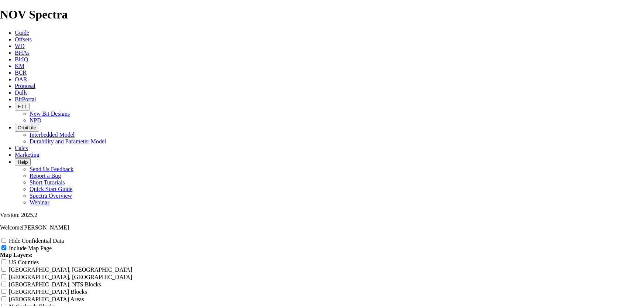 This screenshot has width=644, height=306. What do you see at coordinates (20, 46) in the screenshot?
I see `span: WD` at bounding box center [20, 46].